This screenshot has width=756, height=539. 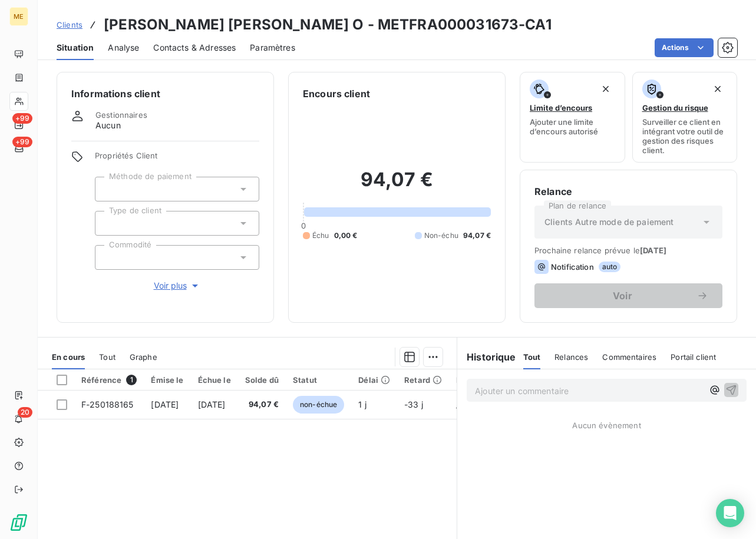 I want to click on div: France Contentieux - cloture, so click(x=512, y=380).